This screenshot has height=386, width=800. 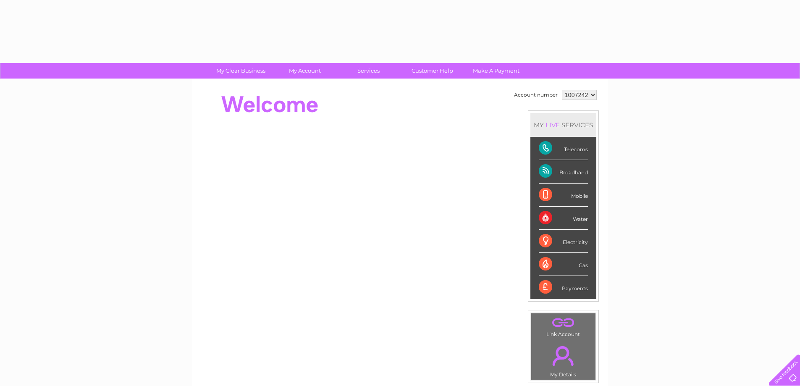 What do you see at coordinates (563, 360) in the screenshot?
I see `td: My Details` at bounding box center [563, 360].